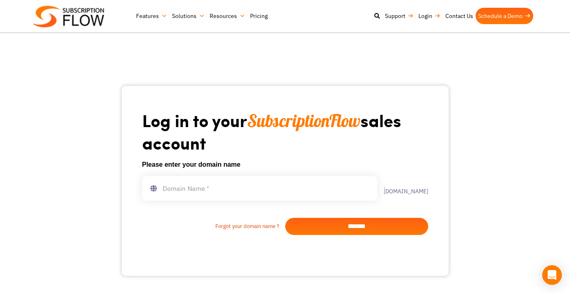  I want to click on a: Forgot your domain name ?, so click(214, 226).